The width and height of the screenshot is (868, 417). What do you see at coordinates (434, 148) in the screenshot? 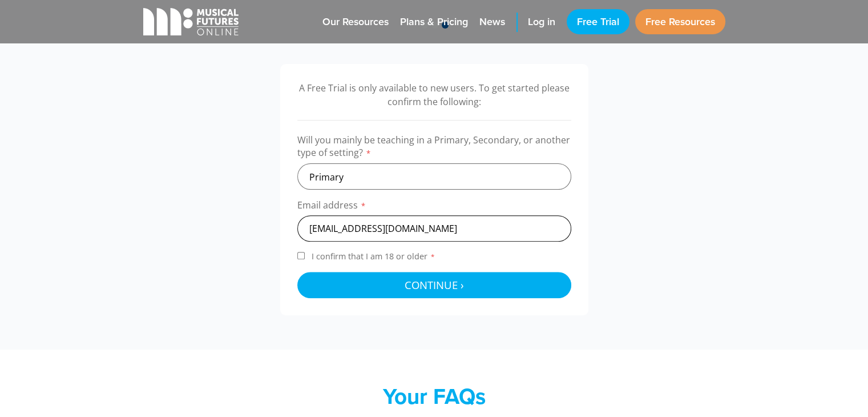
I see `label: Will you mainly be teaching in a Primary, Secondary, or another type of setting?` at bounding box center [434, 148].